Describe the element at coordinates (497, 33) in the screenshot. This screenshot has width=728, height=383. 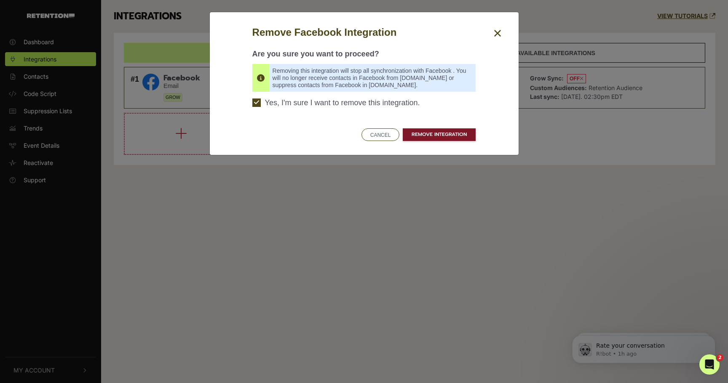
I see `button: Close` at that location.